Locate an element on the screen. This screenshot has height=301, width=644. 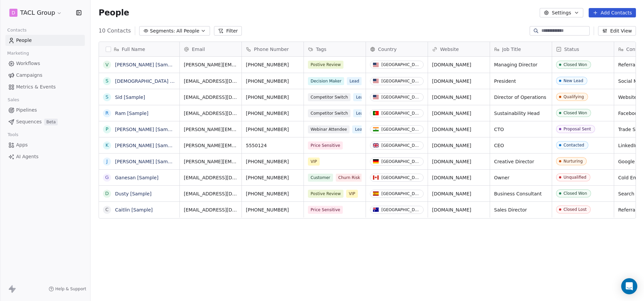
a: Metrics & Events is located at coordinates (45, 87).